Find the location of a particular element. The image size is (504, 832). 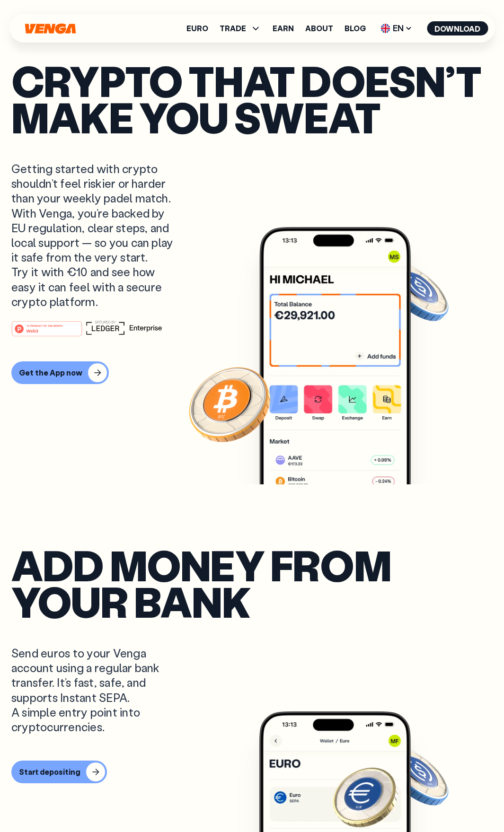

a: Earn is located at coordinates (283, 29).